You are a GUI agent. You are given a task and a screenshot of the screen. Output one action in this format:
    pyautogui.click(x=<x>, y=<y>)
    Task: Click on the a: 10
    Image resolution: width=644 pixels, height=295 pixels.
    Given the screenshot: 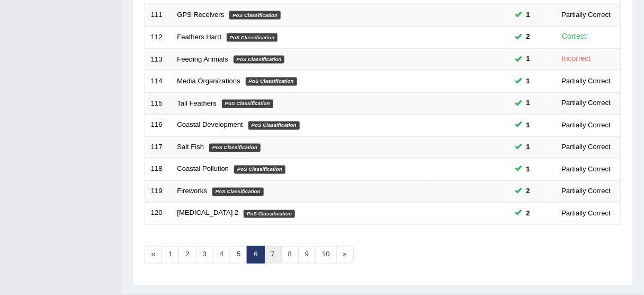 What is the action you would take?
    pyautogui.click(x=326, y=255)
    